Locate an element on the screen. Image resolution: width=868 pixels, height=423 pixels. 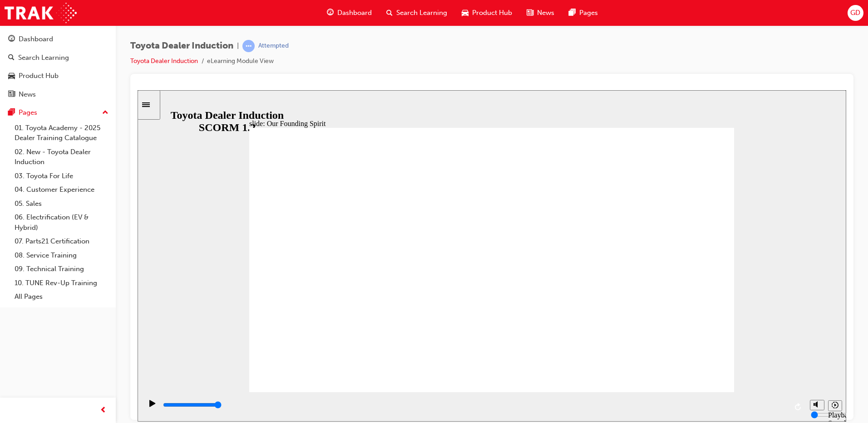
div: News is located at coordinates (27, 94).